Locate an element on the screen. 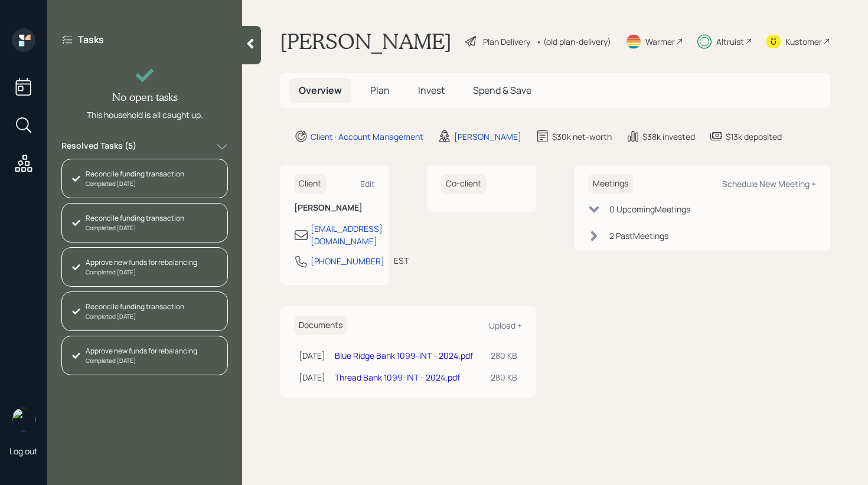  div: This household is all caught up. is located at coordinates (145, 115).